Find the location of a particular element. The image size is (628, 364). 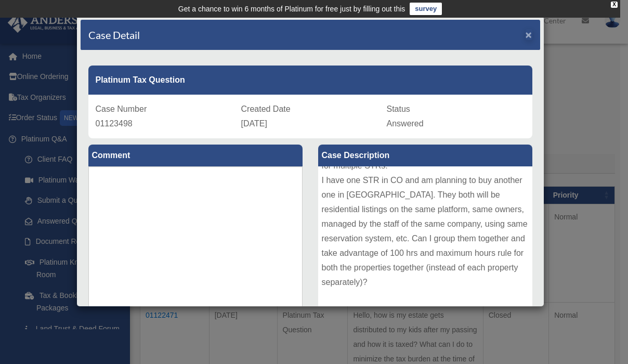

span: 01123498 is located at coordinates (114, 123).